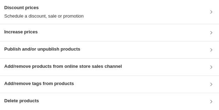 The width and height of the screenshot is (219, 110). I want to click on h3: Discount prices, so click(44, 8).